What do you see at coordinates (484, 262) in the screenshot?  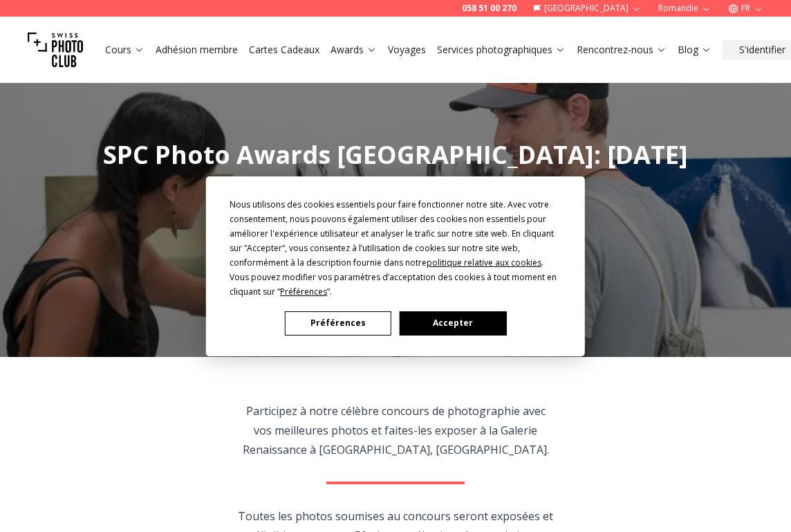 I see `span: politique relative aux cookies` at bounding box center [484, 262].